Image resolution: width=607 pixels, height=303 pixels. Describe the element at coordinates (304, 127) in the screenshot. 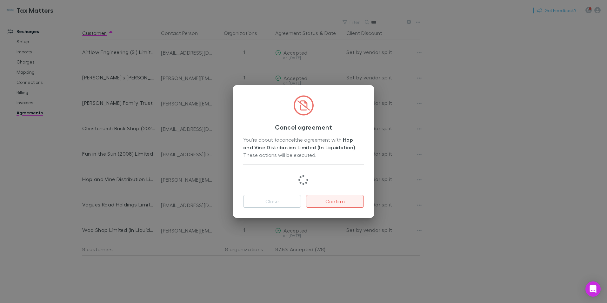

I see `h3: Cancel agreement` at that location.